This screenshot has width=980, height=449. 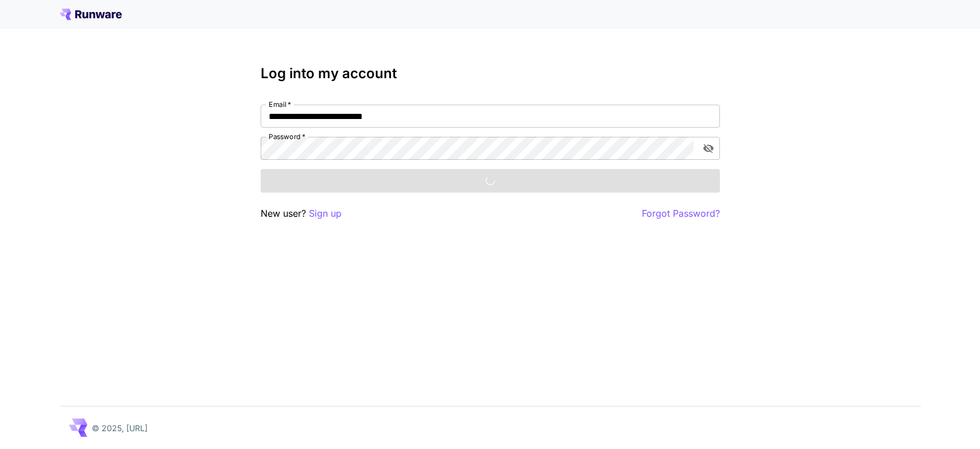 What do you see at coordinates (490, 73) in the screenshot?
I see `h3: Log into my account` at bounding box center [490, 73].